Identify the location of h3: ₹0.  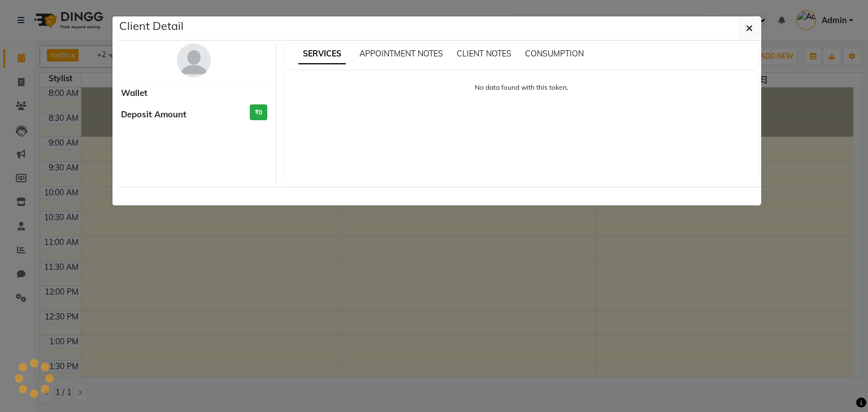
(258, 112).